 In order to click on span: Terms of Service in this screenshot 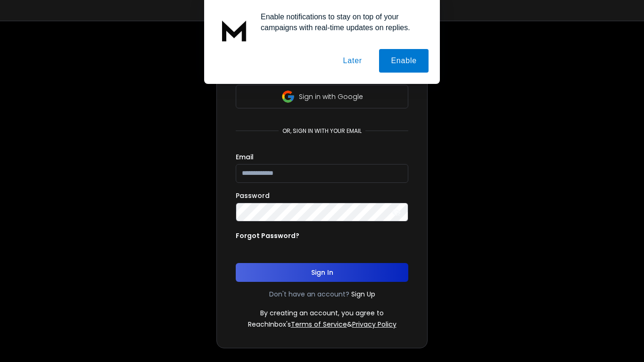, I will do `click(319, 325)`.